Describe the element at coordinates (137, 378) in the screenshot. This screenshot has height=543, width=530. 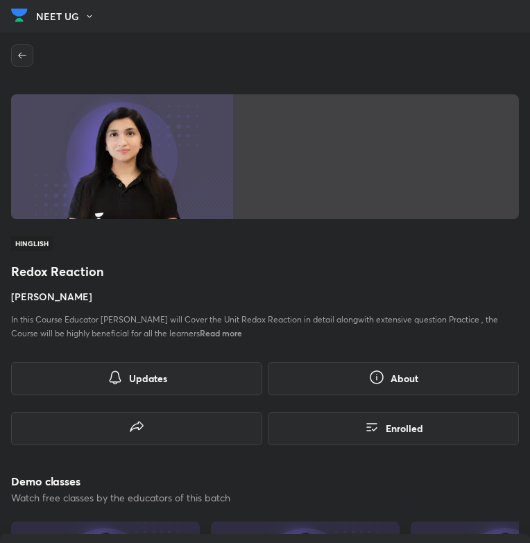
I see `button: Updates` at that location.